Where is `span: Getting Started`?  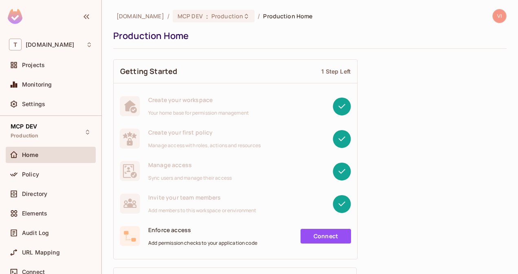
span: Getting Started is located at coordinates (149, 71).